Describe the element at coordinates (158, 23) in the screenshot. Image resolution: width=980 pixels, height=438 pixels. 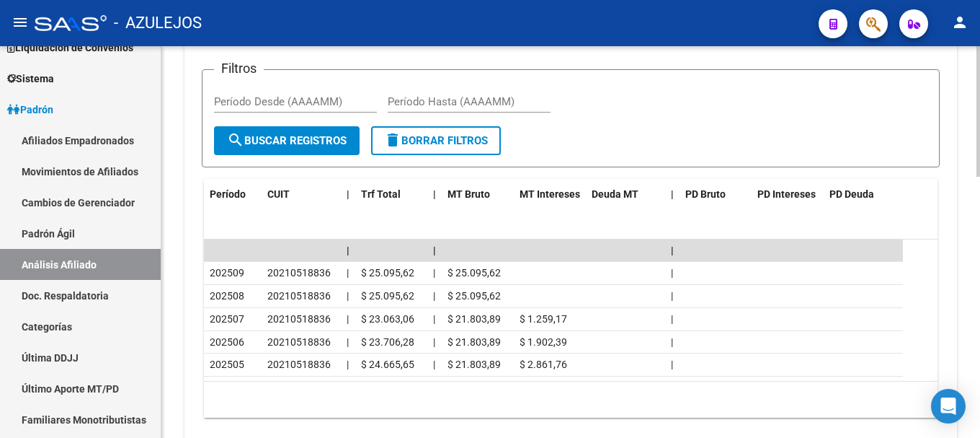
I see `span: - AZULEJOS` at that location.